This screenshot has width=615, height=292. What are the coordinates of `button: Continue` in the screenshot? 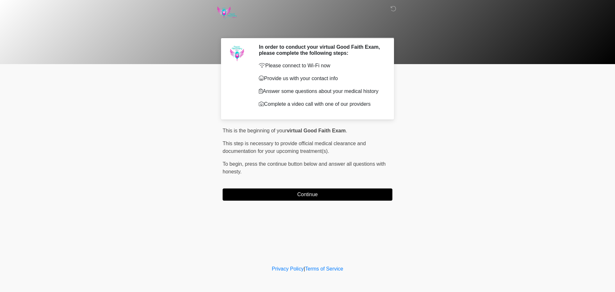 It's located at (308, 194).